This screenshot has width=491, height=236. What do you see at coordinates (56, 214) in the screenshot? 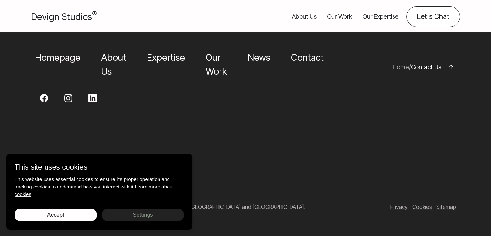
I see `span: Accept` at bounding box center [56, 214].